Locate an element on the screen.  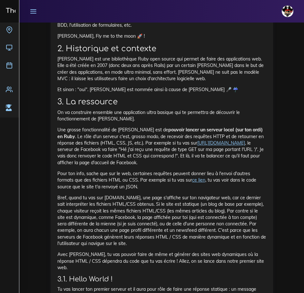
img: avatar is located at coordinates (287, 11).